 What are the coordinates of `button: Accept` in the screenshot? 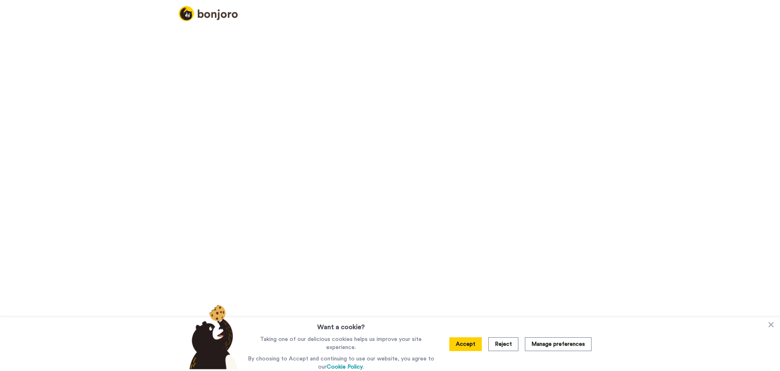 It's located at (466, 344).